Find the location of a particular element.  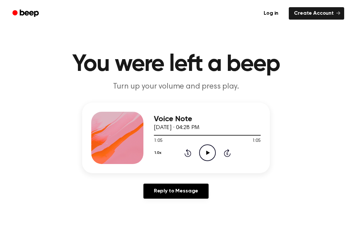

a: Beep is located at coordinates (26, 13).